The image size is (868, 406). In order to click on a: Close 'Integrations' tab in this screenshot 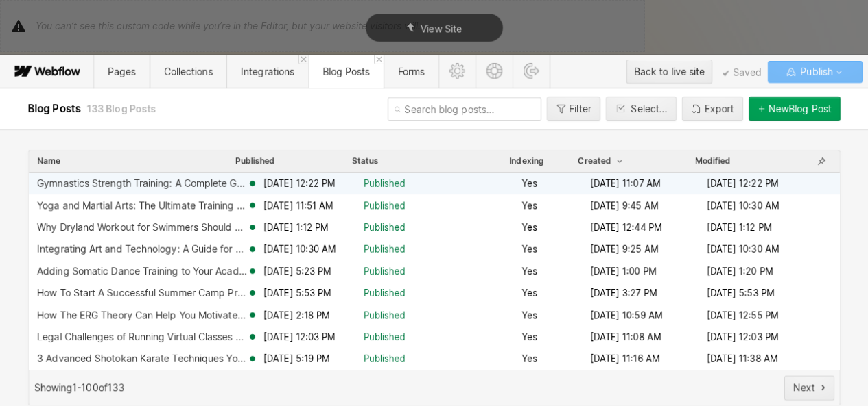, I will do `click(304, 59)`.